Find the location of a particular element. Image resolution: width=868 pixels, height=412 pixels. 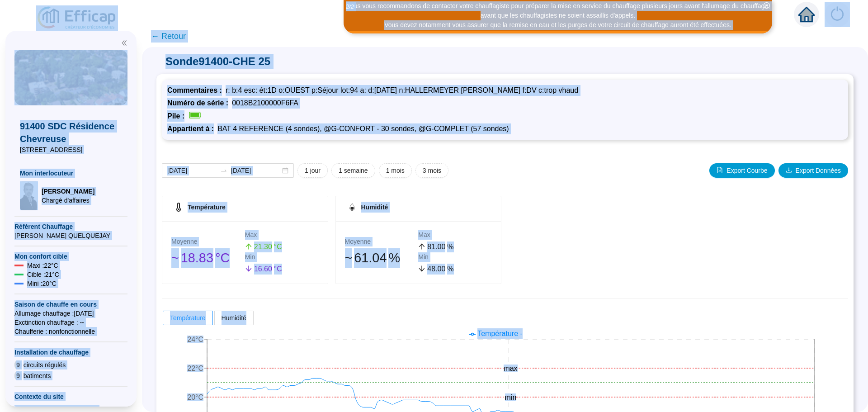

span: 3 mois is located at coordinates (432, 171).